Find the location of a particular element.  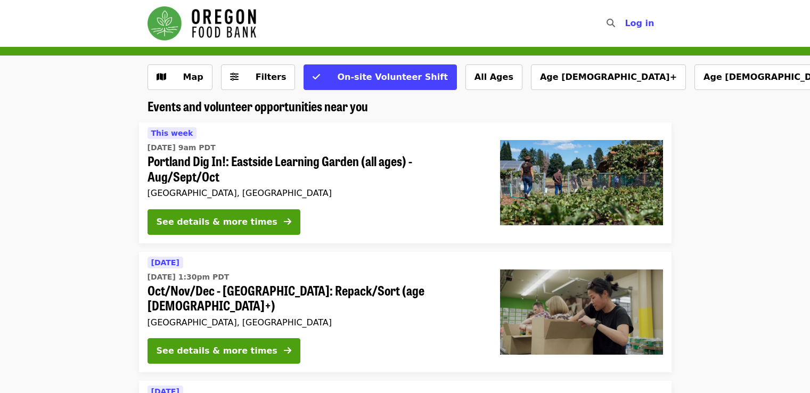

a: See details for "Portland Dig In!: Eastside Learning Garden (all ages) - Aug/Sept/Oct" is located at coordinates (405, 183).